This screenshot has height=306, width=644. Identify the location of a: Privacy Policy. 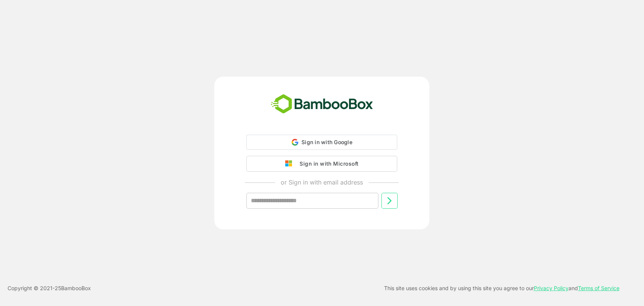
(551, 288).